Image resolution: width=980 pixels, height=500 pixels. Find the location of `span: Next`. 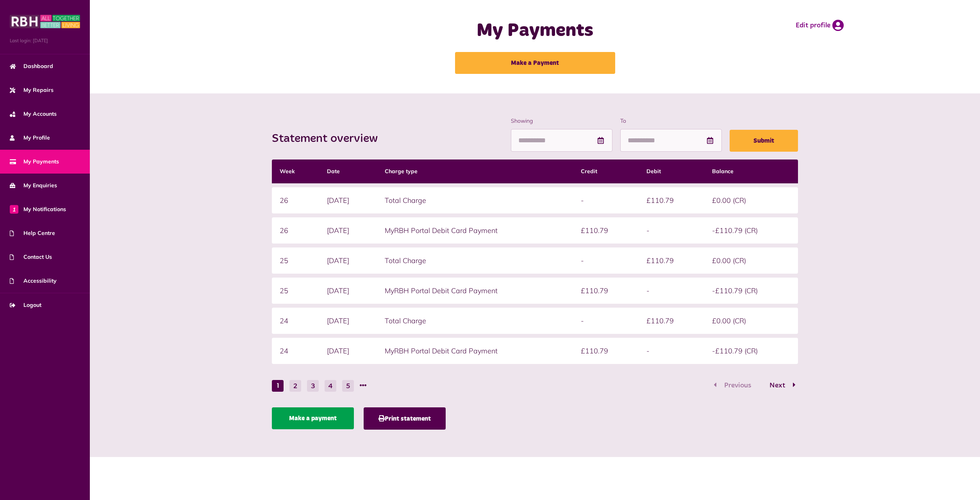

span: Next is located at coordinates (777, 385).